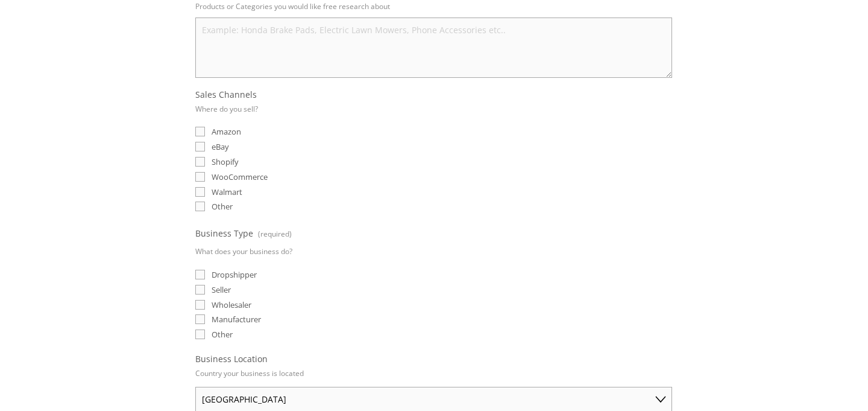 The width and height of the screenshot is (868, 411). What do you see at coordinates (226, 131) in the screenshot?
I see `span: Amazon` at bounding box center [226, 131].